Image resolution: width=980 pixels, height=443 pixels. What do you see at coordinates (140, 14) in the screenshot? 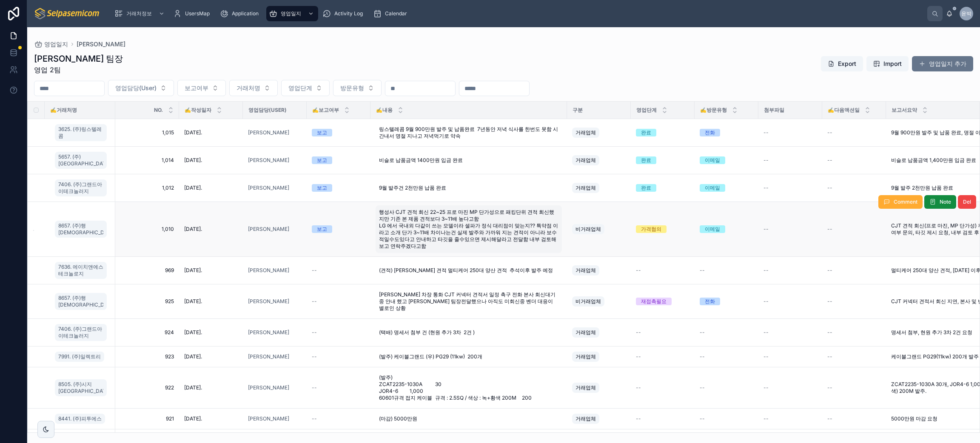
I see `a: 거래처정보` at bounding box center [140, 14].